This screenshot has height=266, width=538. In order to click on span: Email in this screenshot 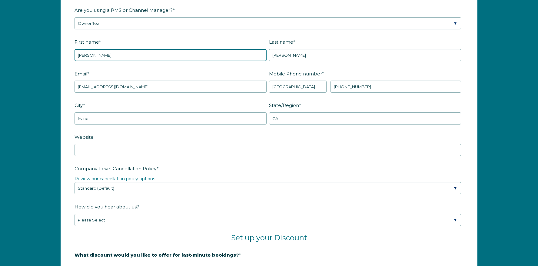, I will do `click(81, 74)`.